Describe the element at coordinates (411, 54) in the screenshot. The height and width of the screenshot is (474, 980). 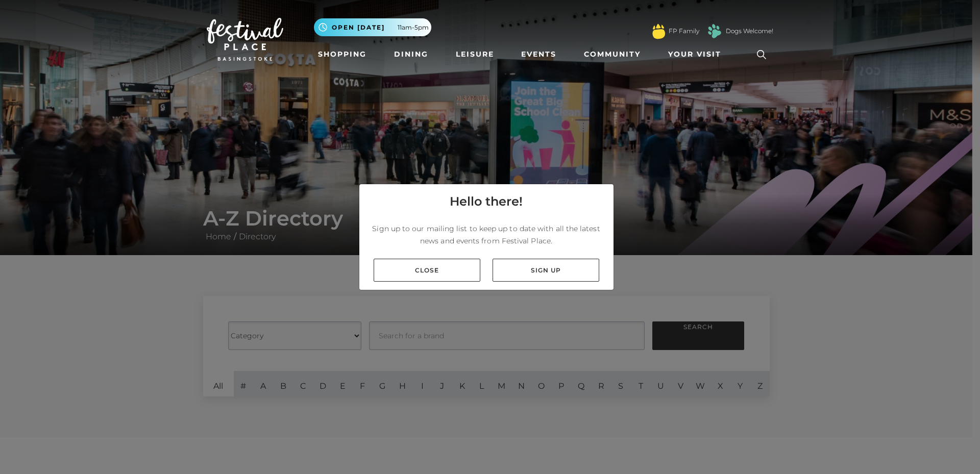
I see `a: Dining` at that location.